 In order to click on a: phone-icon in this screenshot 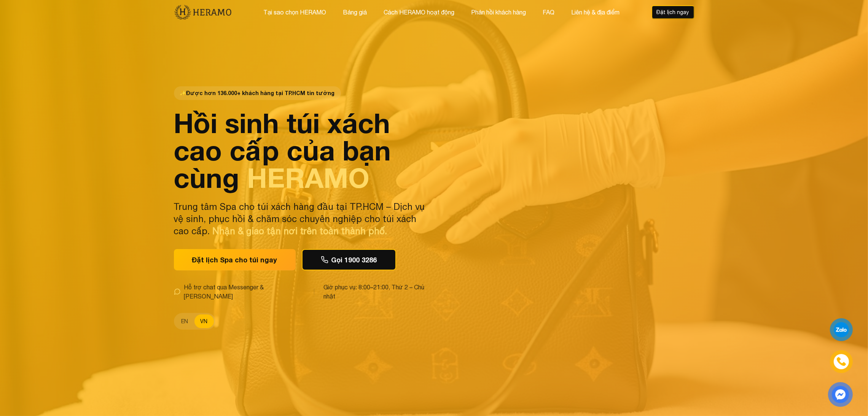, I will do `click(841, 361)`.